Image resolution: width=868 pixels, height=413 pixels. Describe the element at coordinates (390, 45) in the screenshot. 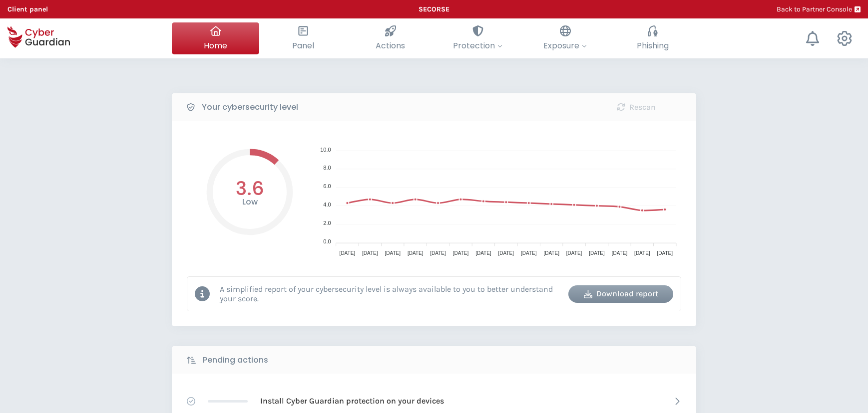

I see `span: Actions` at that location.